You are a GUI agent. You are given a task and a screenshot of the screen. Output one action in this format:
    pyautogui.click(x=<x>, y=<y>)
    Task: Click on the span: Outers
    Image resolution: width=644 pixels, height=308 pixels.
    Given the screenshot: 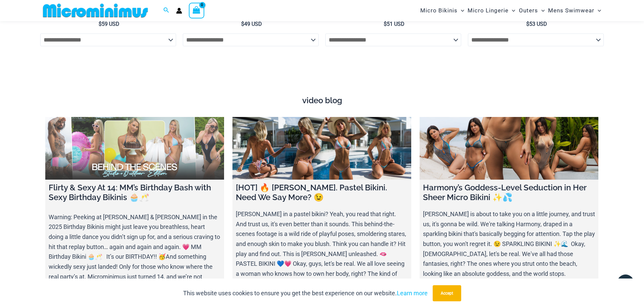 What is the action you would take?
    pyautogui.click(x=528, y=10)
    